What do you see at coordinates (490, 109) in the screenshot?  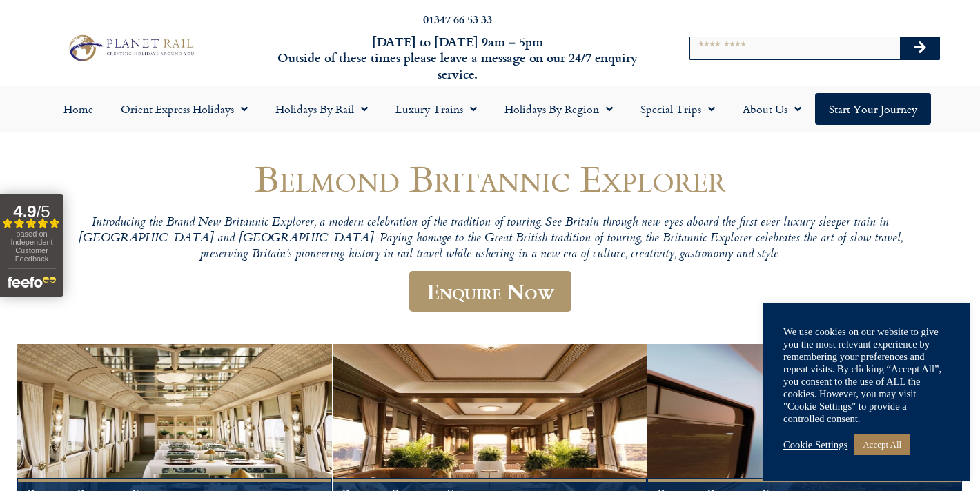 I see `nav: Menu` at bounding box center [490, 109].